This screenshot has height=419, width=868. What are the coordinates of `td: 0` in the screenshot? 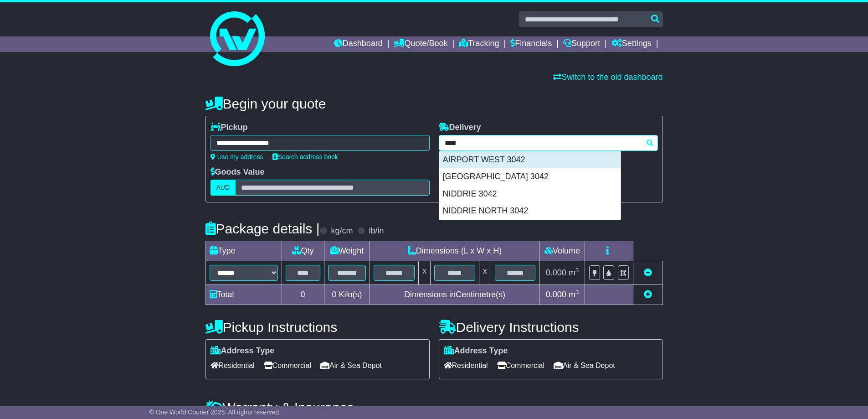 It's located at (303, 295).